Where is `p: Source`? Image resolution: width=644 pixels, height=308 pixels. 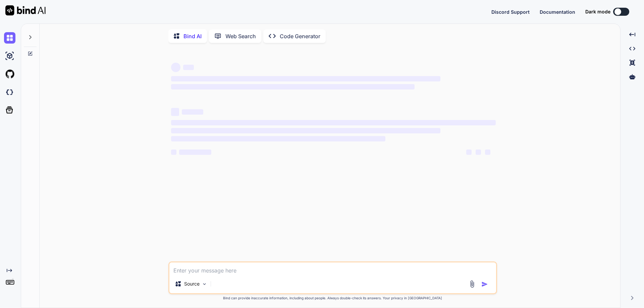
p: Source is located at coordinates (192, 284).